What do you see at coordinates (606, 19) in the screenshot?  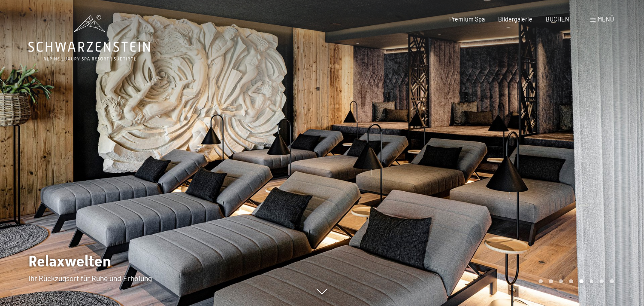 I see `span: Menü` at bounding box center [606, 19].